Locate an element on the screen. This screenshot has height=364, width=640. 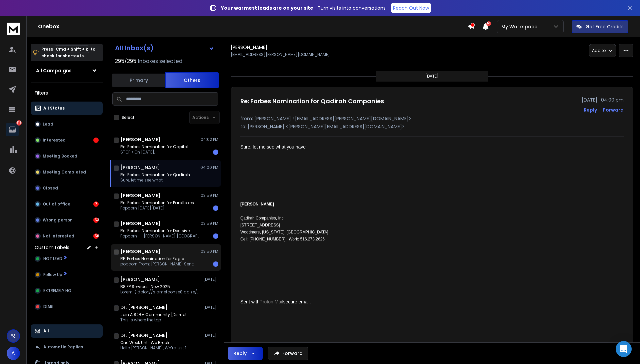
span: HOT LEAD is located at coordinates (53, 259).